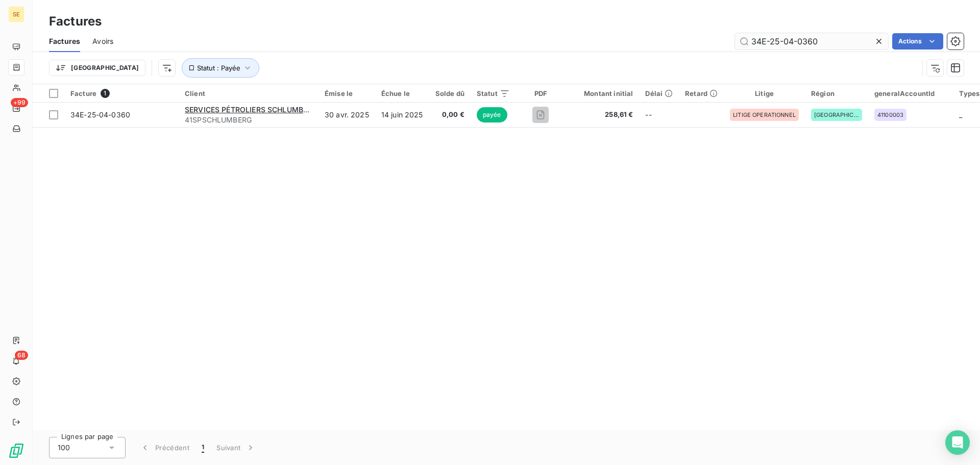 This screenshot has width=980, height=465. I want to click on div: Litige, so click(764, 94).